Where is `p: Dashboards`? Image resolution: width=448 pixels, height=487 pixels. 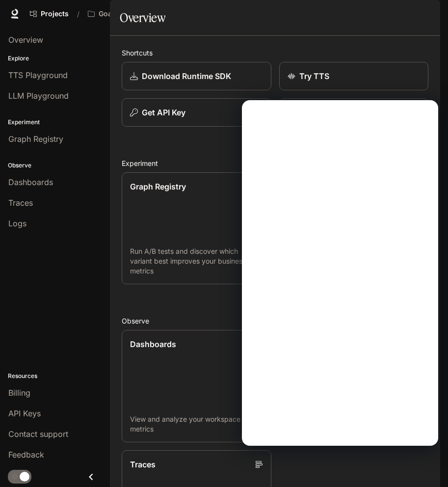
p: Dashboards is located at coordinates (154, 344).